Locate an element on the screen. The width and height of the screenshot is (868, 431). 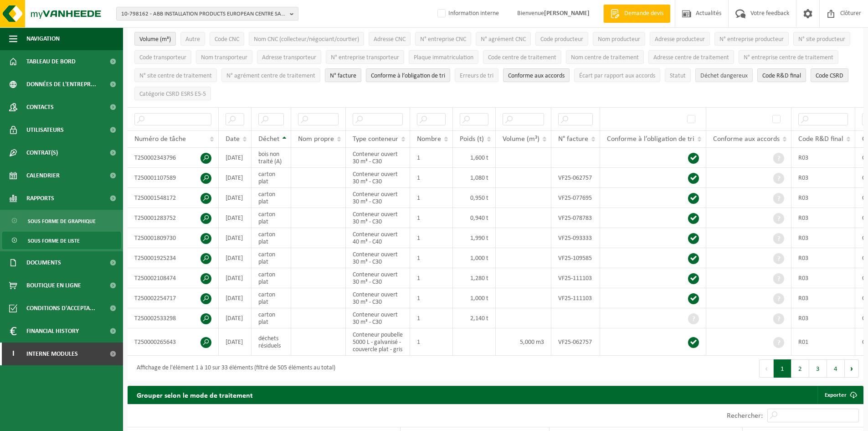
span: Volume (m³) is located at coordinates (521, 139).